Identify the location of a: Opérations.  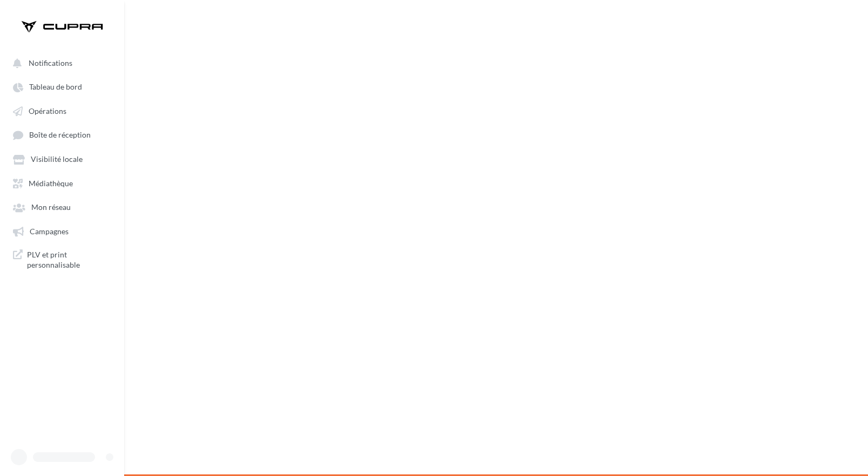
(62, 111).